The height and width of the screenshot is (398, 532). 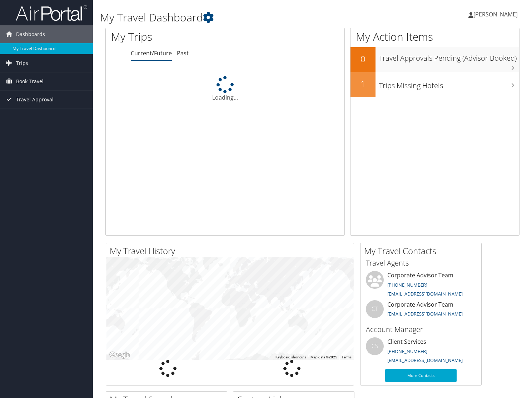 I want to click on li: Client Services, so click(x=421, y=352).